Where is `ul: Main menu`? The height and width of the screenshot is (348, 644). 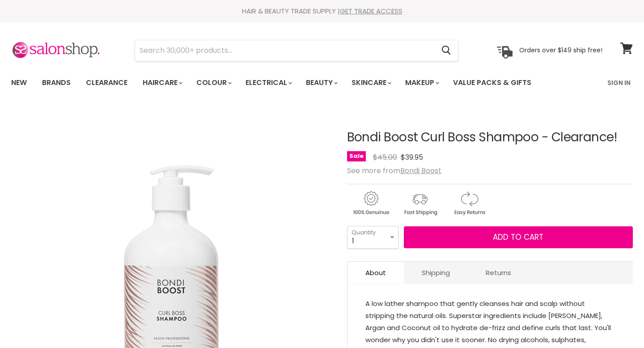
ul: Main menu is located at coordinates (287, 82).